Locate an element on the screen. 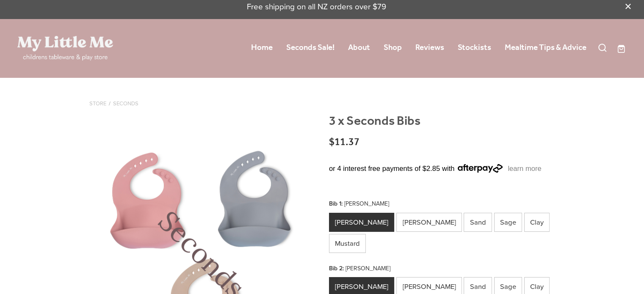  a: Stockists is located at coordinates (474, 48).